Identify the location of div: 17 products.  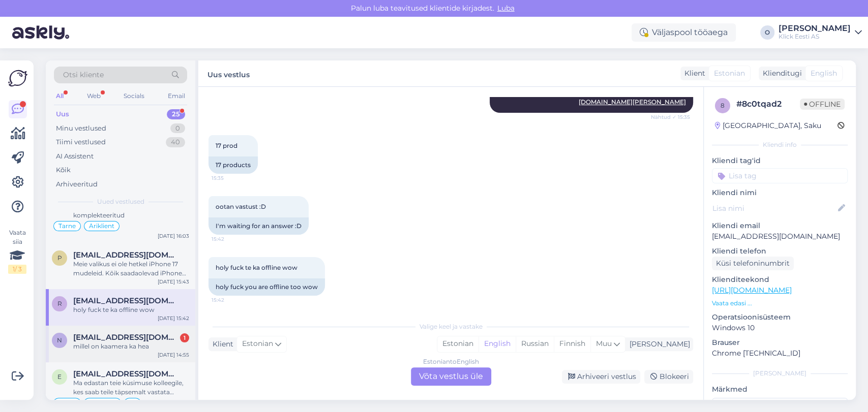
(233, 165).